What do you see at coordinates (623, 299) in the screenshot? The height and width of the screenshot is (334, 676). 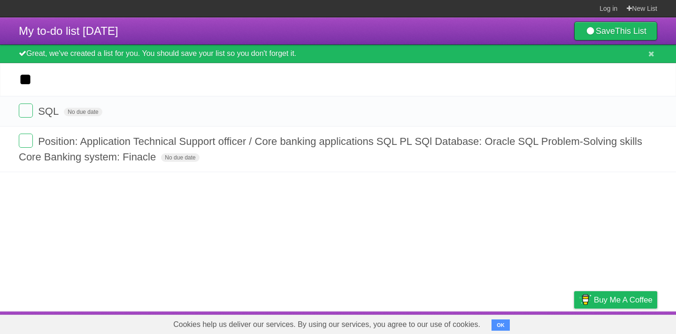 I see `span: Buy me a coffee` at bounding box center [623, 299].